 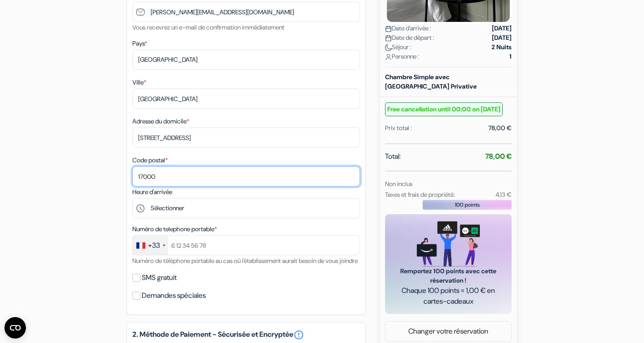 What do you see at coordinates (398, 47) in the screenshot?
I see `span: Séjour :` at bounding box center [398, 47].